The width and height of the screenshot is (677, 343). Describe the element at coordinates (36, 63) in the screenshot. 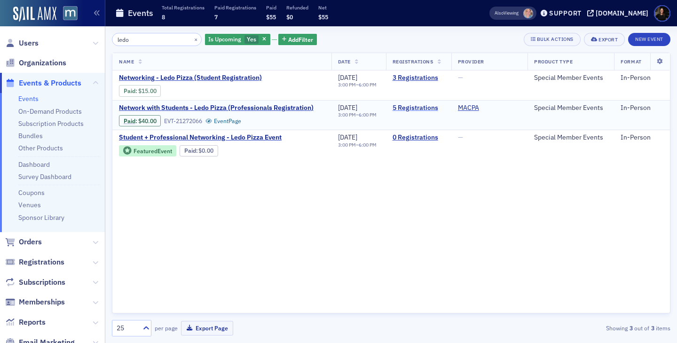

I see `a: Organizations` at that location.